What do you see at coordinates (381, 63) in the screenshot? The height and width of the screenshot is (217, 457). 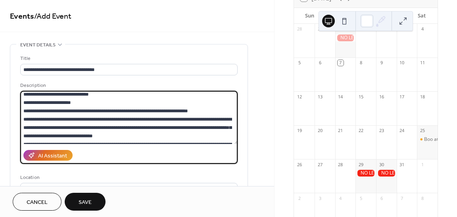 I see `div: 9` at bounding box center [381, 63].